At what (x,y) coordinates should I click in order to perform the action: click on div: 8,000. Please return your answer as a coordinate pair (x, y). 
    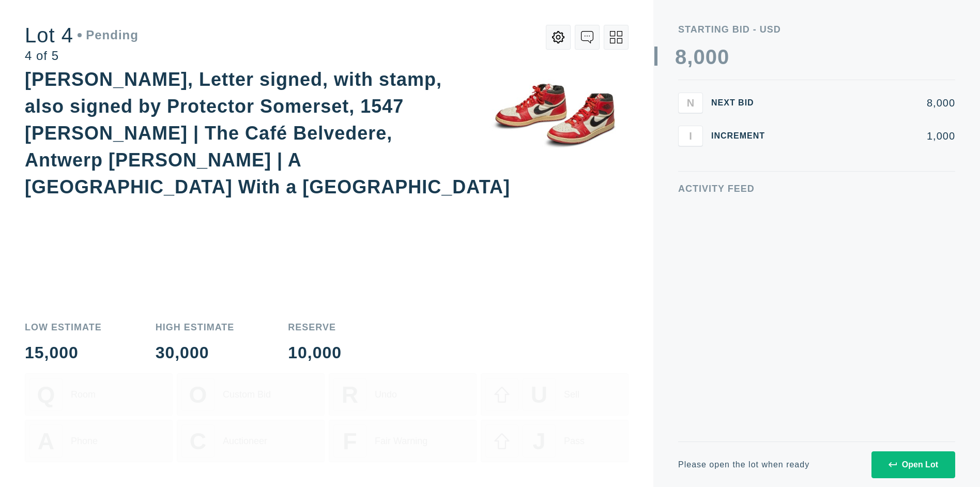
    Looking at the image, I should click on (868, 103).